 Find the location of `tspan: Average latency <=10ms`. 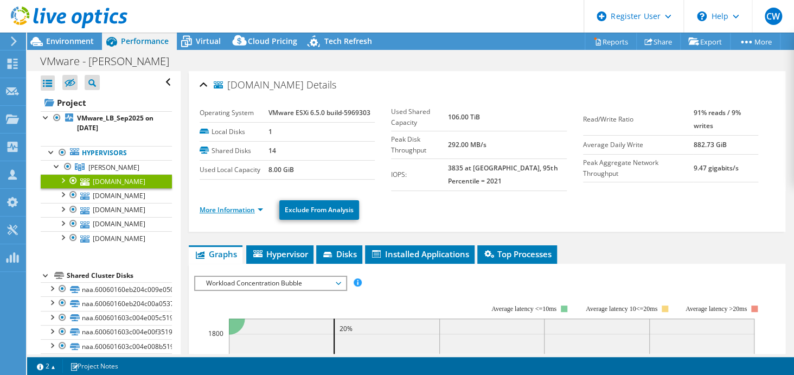

tspan: Average latency <=10ms is located at coordinates (524, 308).